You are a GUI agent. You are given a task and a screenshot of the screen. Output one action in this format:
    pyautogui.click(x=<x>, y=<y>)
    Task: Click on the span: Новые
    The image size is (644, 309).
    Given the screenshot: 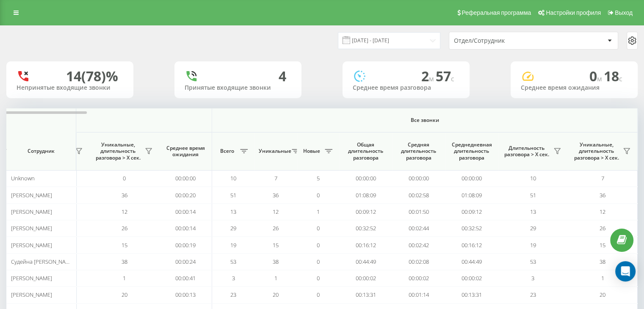 What is the action you would take?
    pyautogui.click(x=312, y=151)
    